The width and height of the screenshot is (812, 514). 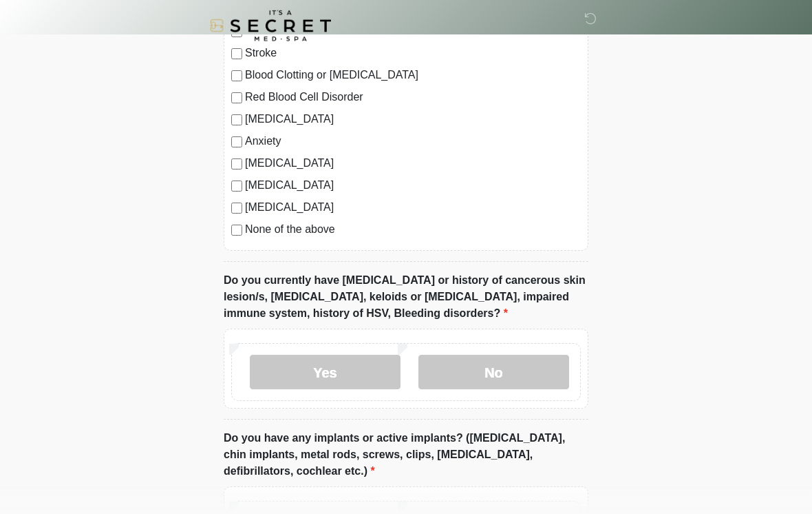 What do you see at coordinates (413, 142) in the screenshot?
I see `label: Anxiety` at bounding box center [413, 142].